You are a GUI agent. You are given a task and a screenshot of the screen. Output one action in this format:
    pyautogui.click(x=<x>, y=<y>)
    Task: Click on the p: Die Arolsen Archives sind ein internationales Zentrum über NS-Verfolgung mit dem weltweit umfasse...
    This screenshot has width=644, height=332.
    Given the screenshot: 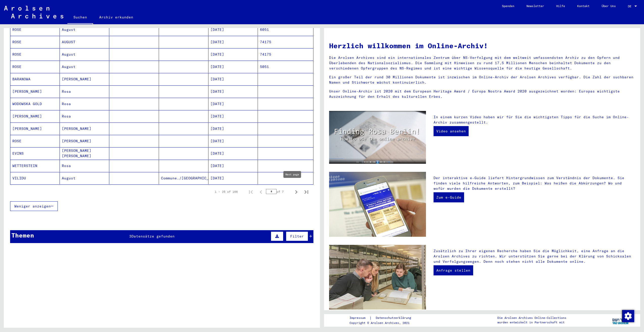 What is the action you would take?
    pyautogui.click(x=482, y=63)
    